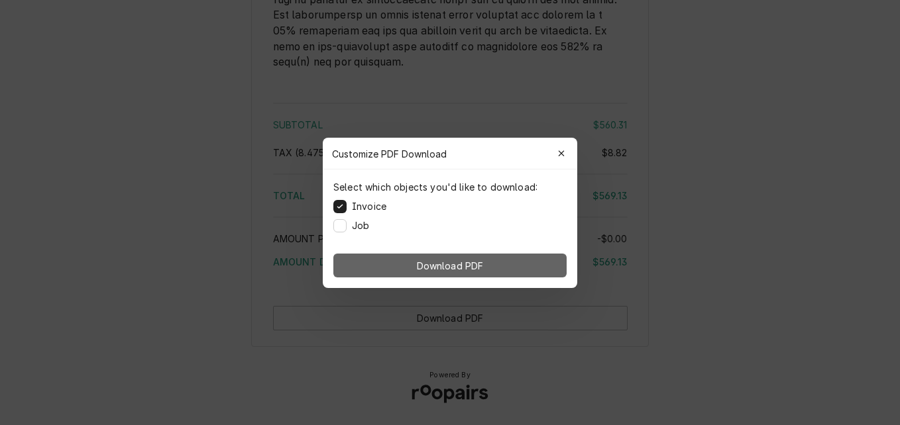 This screenshot has width=900, height=425. Describe the element at coordinates (435, 187) in the screenshot. I see `p: Select which objects you'd like to download:` at that location.